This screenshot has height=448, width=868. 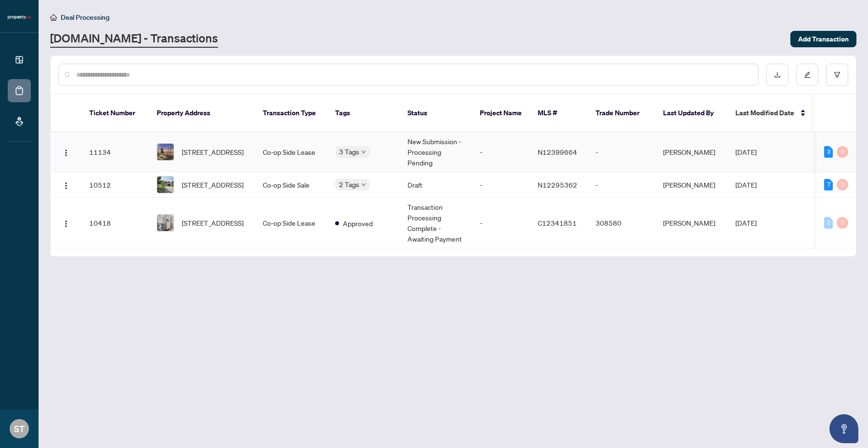 What do you see at coordinates (557, 223) in the screenshot?
I see `span: C12341851` at bounding box center [557, 223].